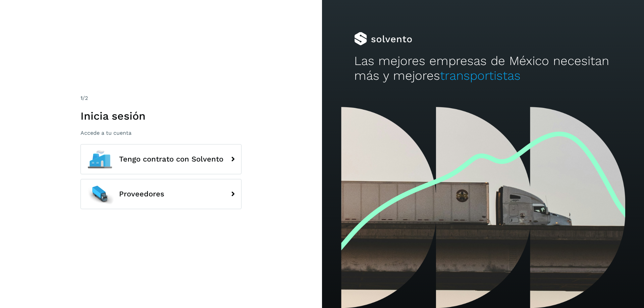  Describe the element at coordinates (161, 133) in the screenshot. I see `p: Accede a tu cuenta` at that location.